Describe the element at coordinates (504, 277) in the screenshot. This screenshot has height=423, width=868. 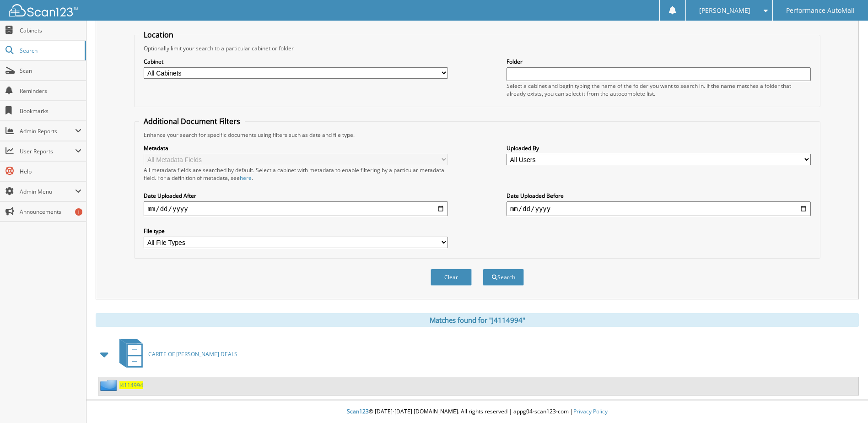
I see `button: Search` at that location.